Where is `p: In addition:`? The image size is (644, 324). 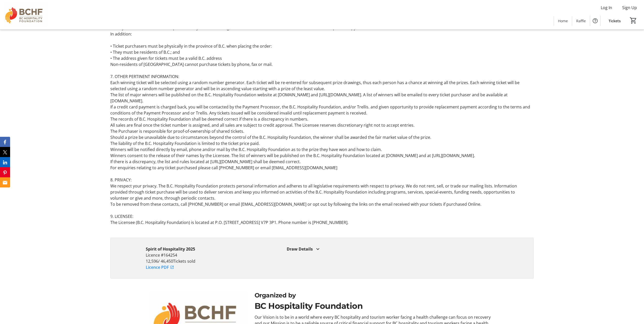 p: In addition: is located at coordinates (322, 34).